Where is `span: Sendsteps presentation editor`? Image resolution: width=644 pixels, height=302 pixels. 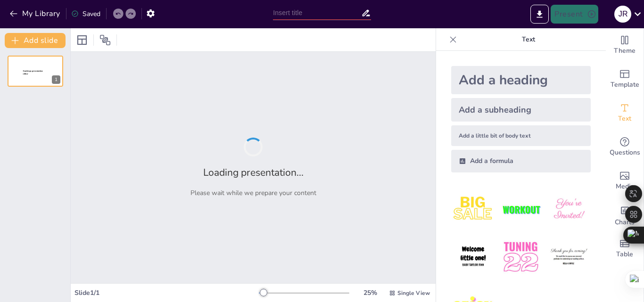 span: Sendsteps presentation editor is located at coordinates (33, 73).